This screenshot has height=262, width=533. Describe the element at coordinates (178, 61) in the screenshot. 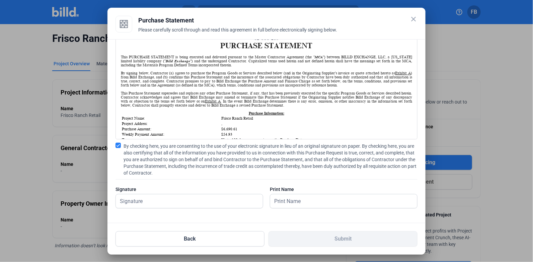

I see `i: Billd Exchange` at that location.